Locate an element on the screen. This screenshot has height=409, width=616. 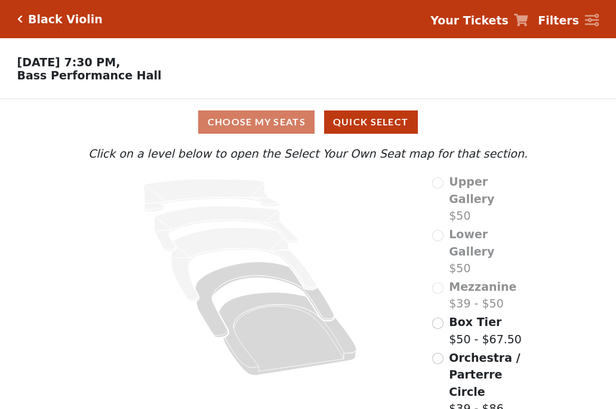
span: Upper Gallery is located at coordinates (472, 190).